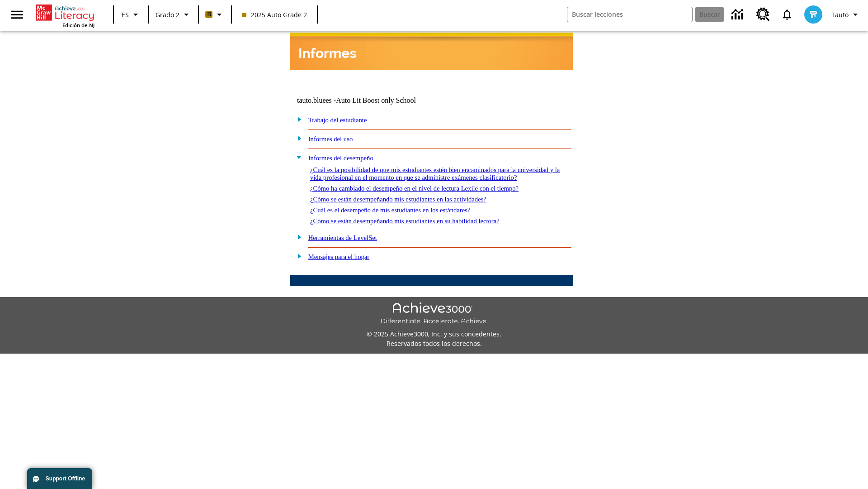  Describe the element at coordinates (343, 238) in the screenshot. I see `a: Herramientas de LevelSet` at that location.